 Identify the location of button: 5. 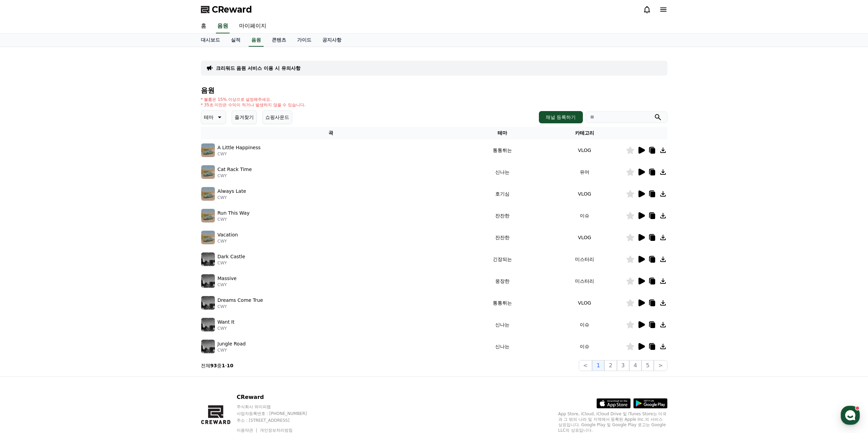
(648, 366).